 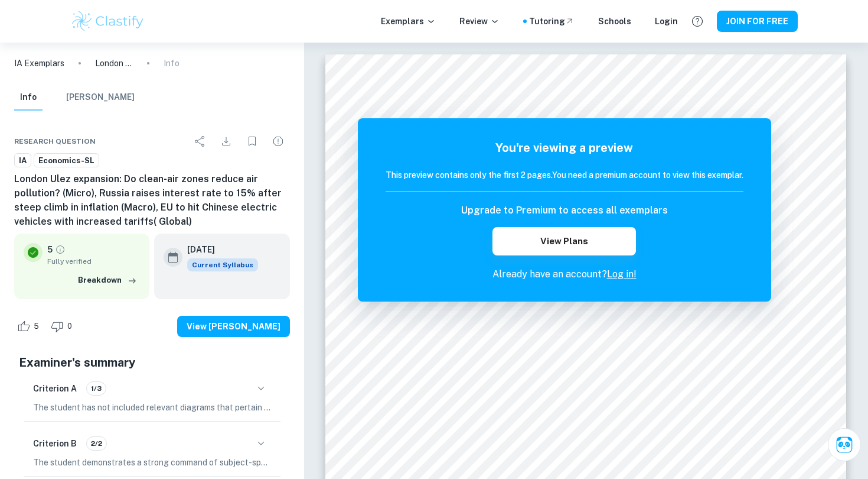 What do you see at coordinates (108, 280) in the screenshot?
I see `button: Breakdown` at bounding box center [108, 280].